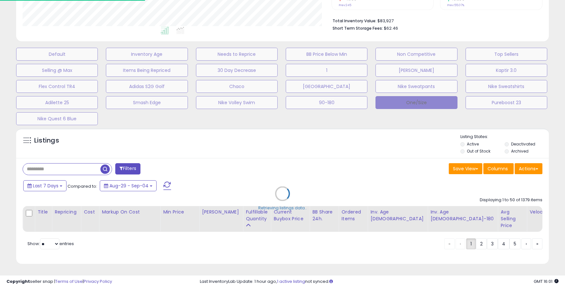 This screenshot has height=288, width=565. Describe the element at coordinates (57, 119) in the screenshot. I see `button: Nike Quest 6 Blue` at that location.